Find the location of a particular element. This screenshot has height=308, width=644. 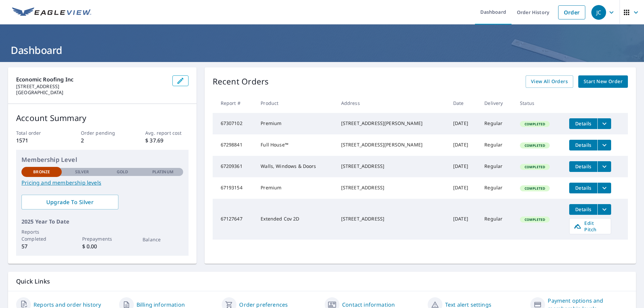

th: Delivery is located at coordinates (497, 103).